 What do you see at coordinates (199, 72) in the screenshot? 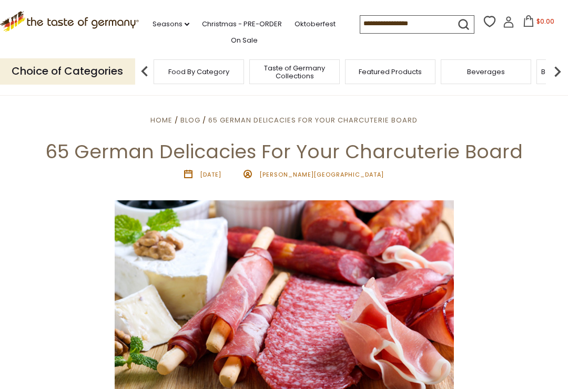
I see `a: Food By Category` at bounding box center [199, 72].